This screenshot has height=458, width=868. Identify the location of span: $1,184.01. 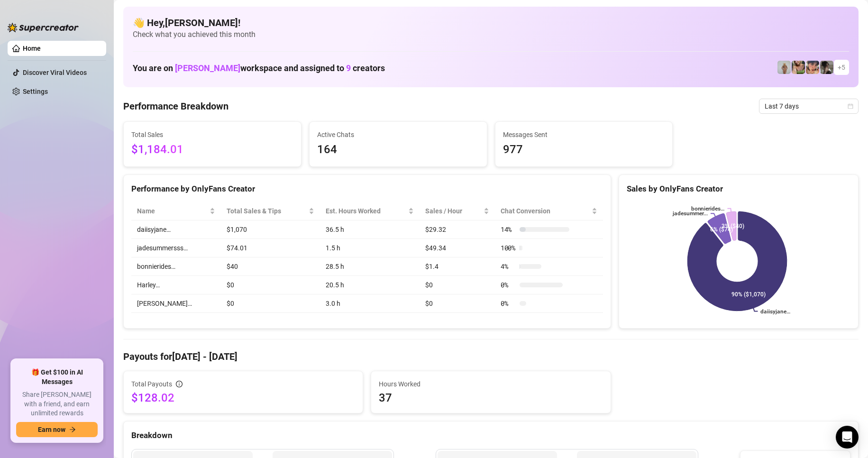
(212, 150).